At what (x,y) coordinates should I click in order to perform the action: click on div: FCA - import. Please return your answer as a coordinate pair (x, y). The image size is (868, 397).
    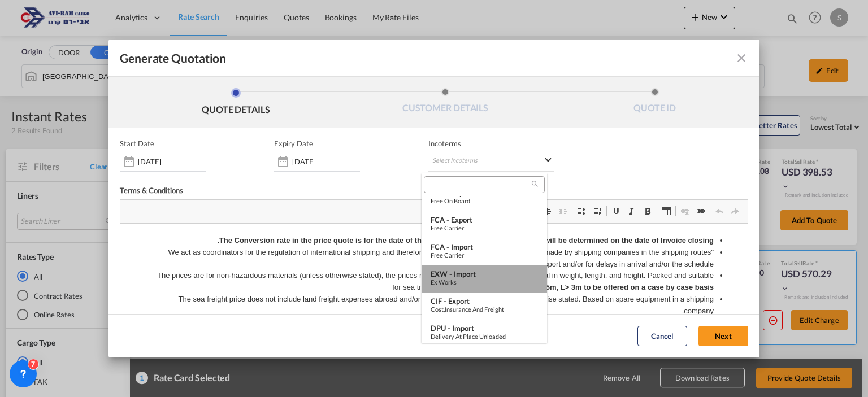
    Looking at the image, I should click on (485, 247).